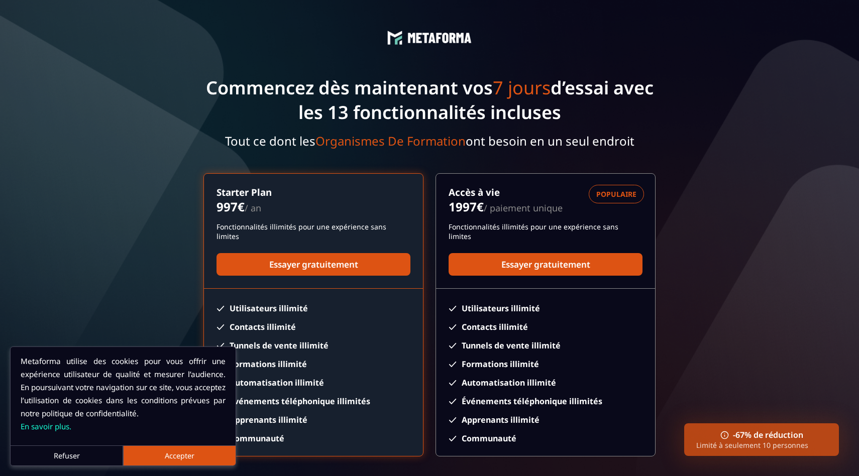 The width and height of the screenshot is (859, 476). Describe the element at coordinates (616, 194) in the screenshot. I see `div: POPULAIRE` at that location.